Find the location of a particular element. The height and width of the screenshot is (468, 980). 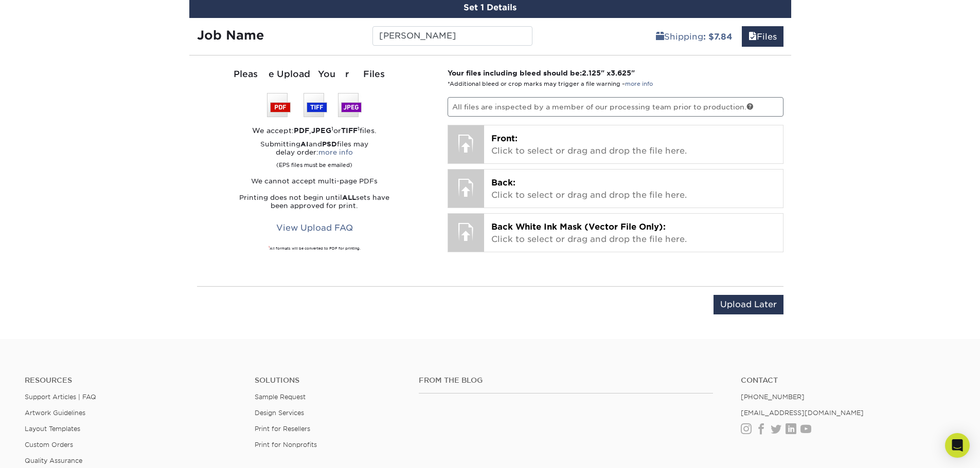

p: Submitting and files may delay order: is located at coordinates (315, 155).